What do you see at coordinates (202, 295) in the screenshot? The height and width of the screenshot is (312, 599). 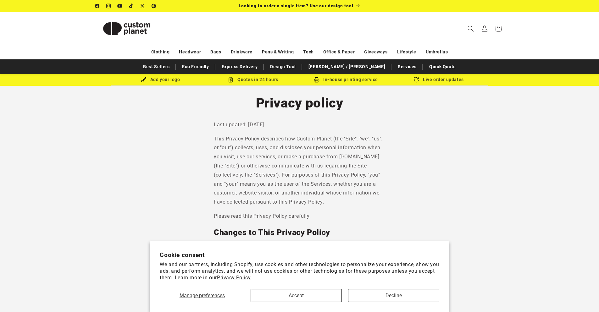 I see `button: Manage preferences` at bounding box center [202, 295].